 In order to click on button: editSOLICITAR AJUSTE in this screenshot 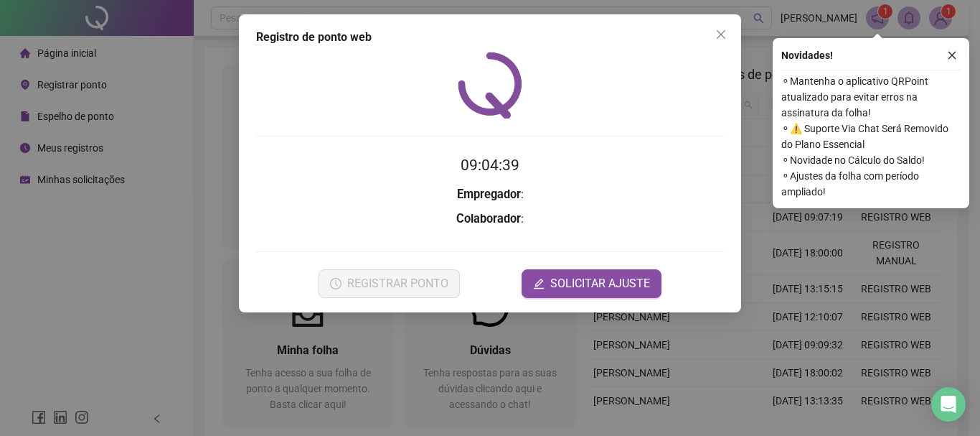, I will do `click(591, 284)`.